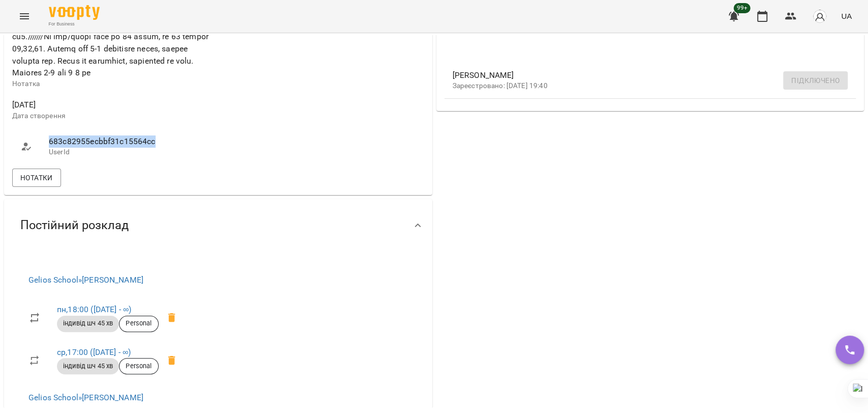 This screenshot has width=868, height=413. I want to click on img: Voopty Logo, so click(74, 12).